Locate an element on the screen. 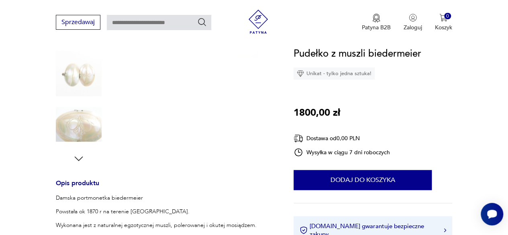 The height and width of the screenshot is (235, 508). a: Ikona medaluPatyna B2B is located at coordinates (376, 22).